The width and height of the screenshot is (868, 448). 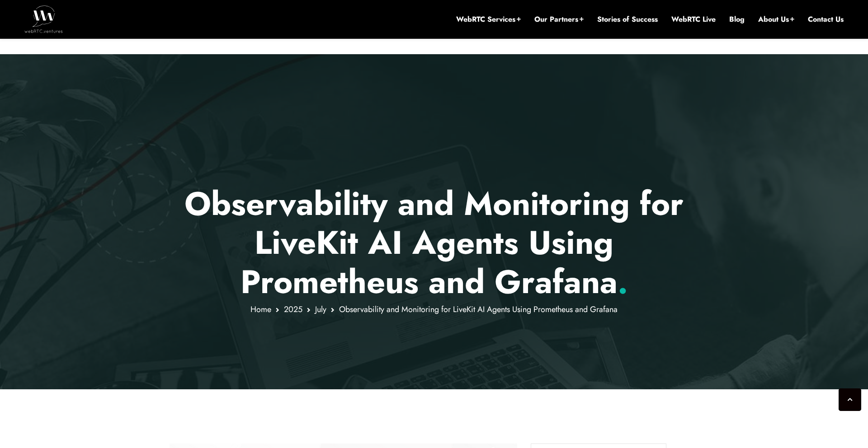 I want to click on span: July, so click(x=321, y=309).